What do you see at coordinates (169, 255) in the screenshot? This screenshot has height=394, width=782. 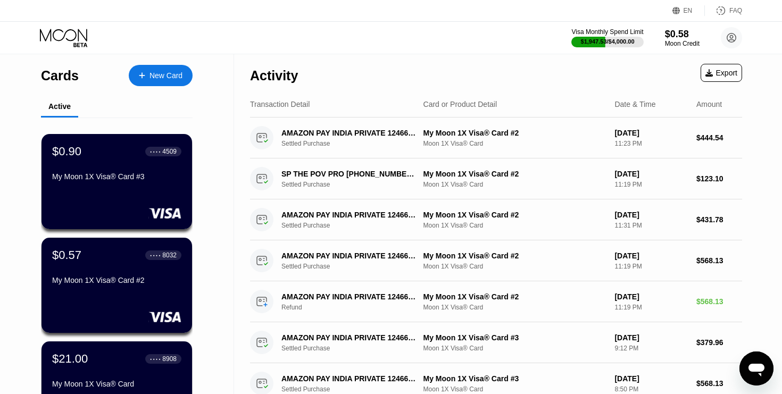 I see `div: 8032` at bounding box center [169, 255].